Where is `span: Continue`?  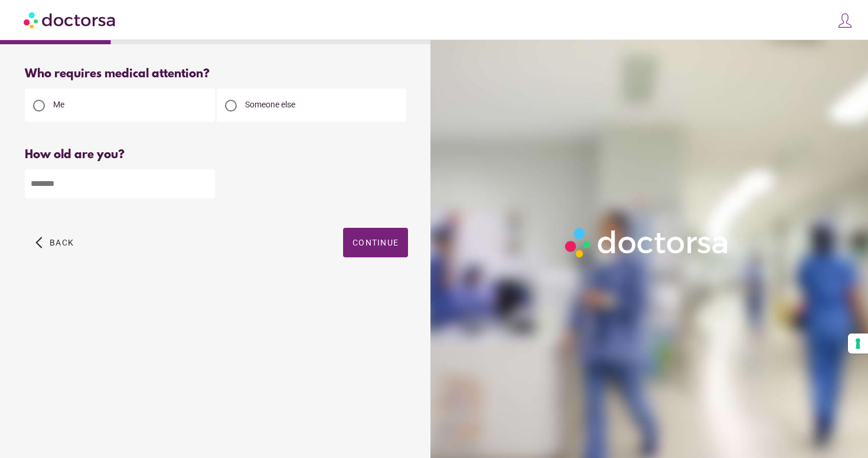 span: Continue is located at coordinates (375, 242).